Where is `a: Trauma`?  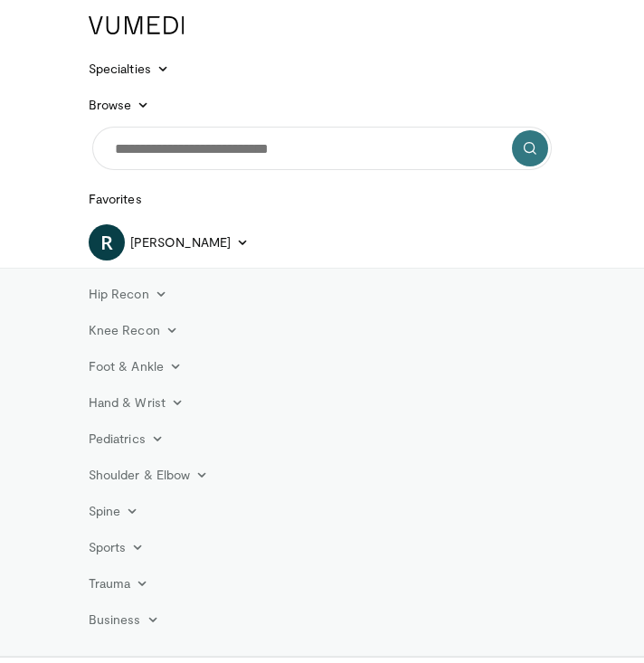 a: Trauma is located at coordinates (118, 583).